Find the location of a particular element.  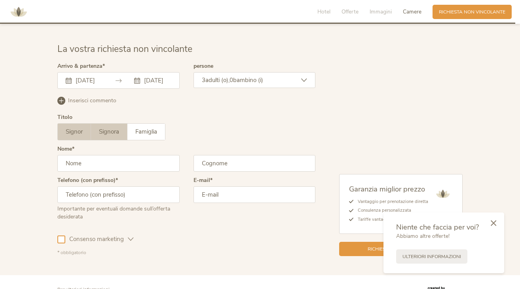

span: Immagini is located at coordinates (381, 11).